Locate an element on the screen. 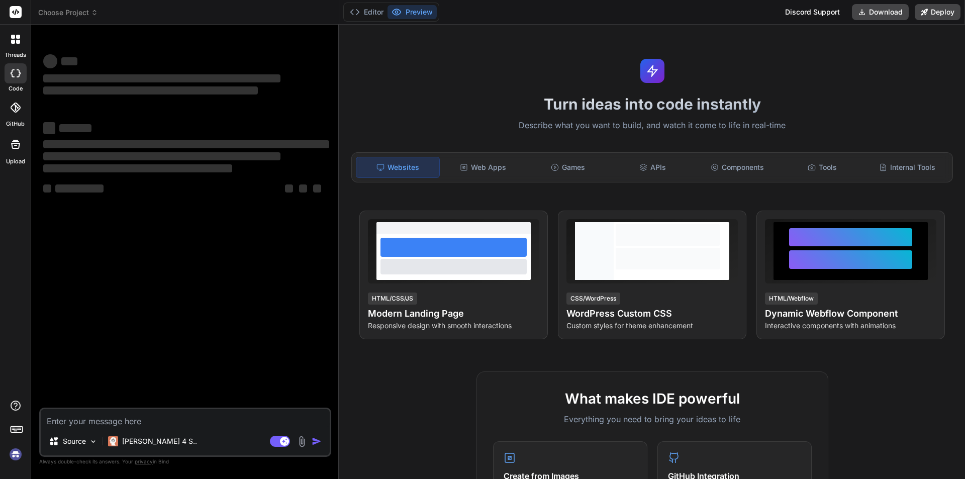  label: Upload is located at coordinates (16, 161).